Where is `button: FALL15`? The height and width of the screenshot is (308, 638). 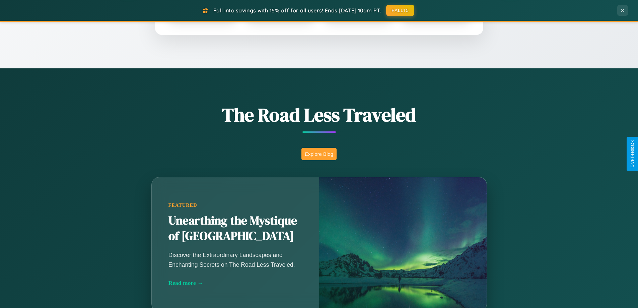
button: FALL15 is located at coordinates (400, 10).